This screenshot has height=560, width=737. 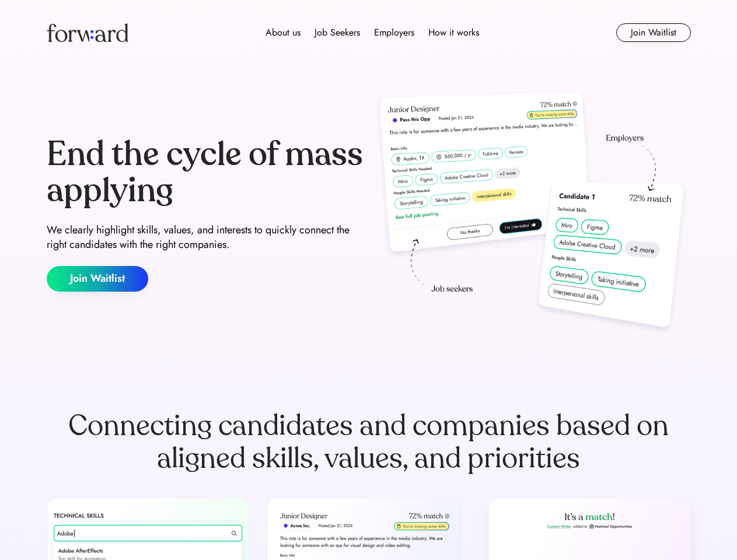 I want to click on div: How it works, so click(x=453, y=32).